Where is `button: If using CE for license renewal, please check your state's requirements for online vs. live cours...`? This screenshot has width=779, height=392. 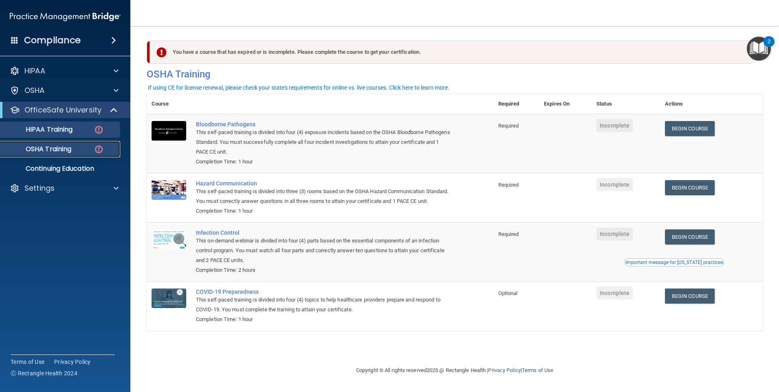 button: If using CE for license renewal, please check your state's requirements for online vs. live cours... is located at coordinates (299, 88).